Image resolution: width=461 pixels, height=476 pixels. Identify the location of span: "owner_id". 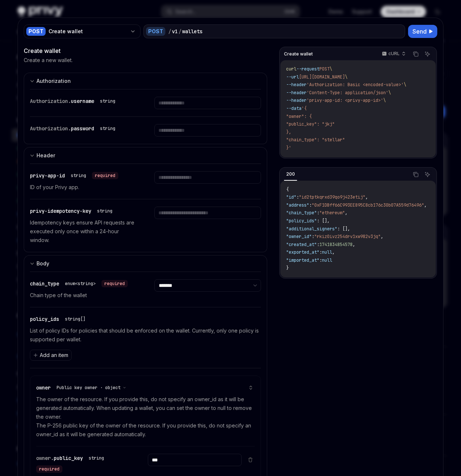
(299, 237).